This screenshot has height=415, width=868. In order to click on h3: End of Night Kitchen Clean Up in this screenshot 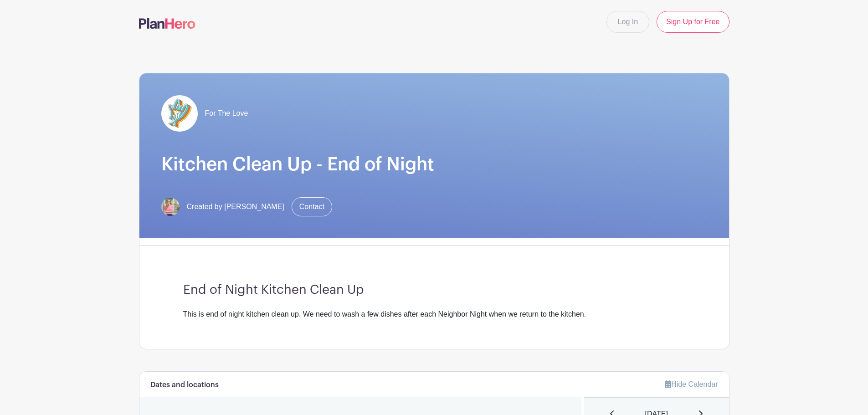, I will do `click(434, 290)`.